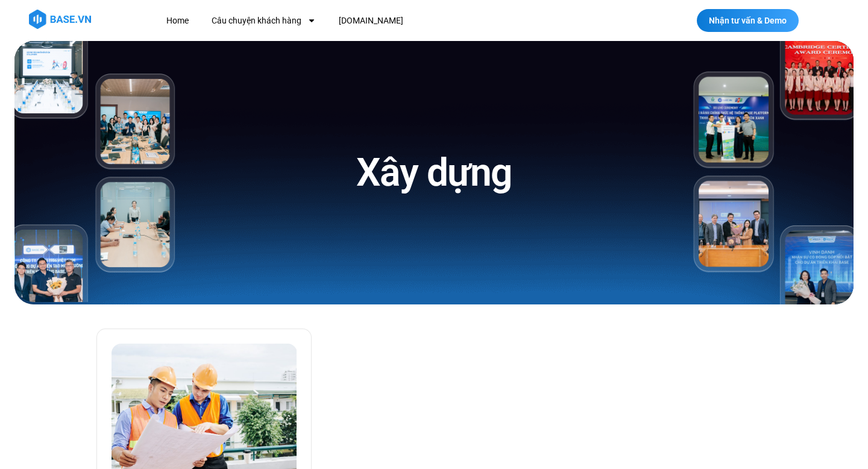 The image size is (868, 469). What do you see at coordinates (263, 20) in the screenshot?
I see `a: Câu chuyện khách hàng` at bounding box center [263, 20].